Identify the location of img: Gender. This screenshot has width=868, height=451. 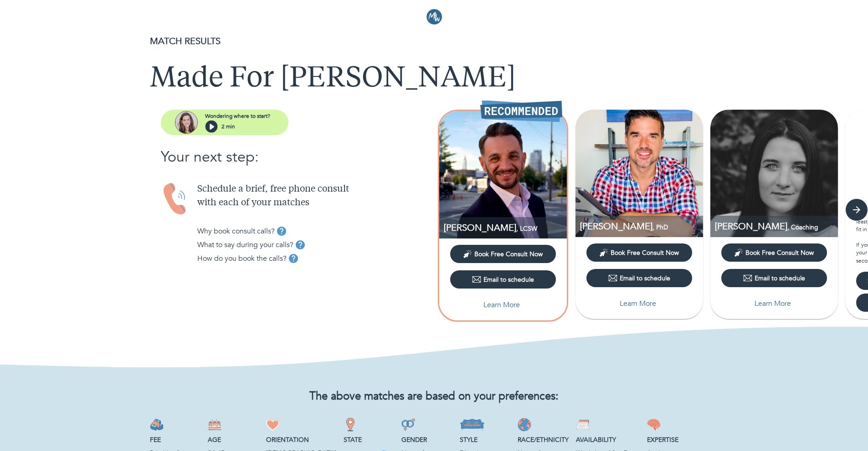
(408, 424).